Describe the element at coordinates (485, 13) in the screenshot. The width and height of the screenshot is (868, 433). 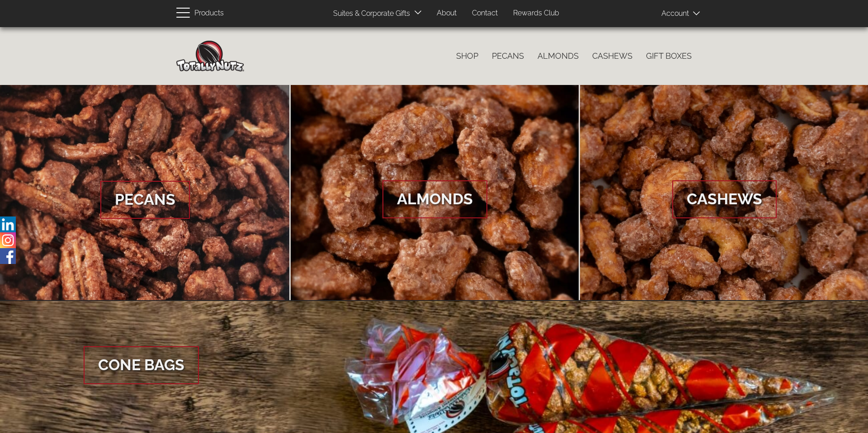
I see `a: Contact` at that location.